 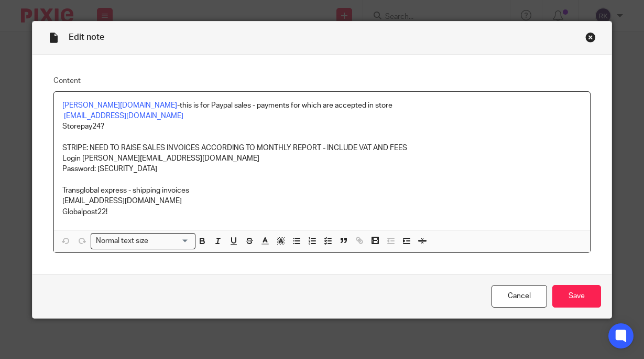 I want to click on span: Normal text size, so click(x=122, y=241).